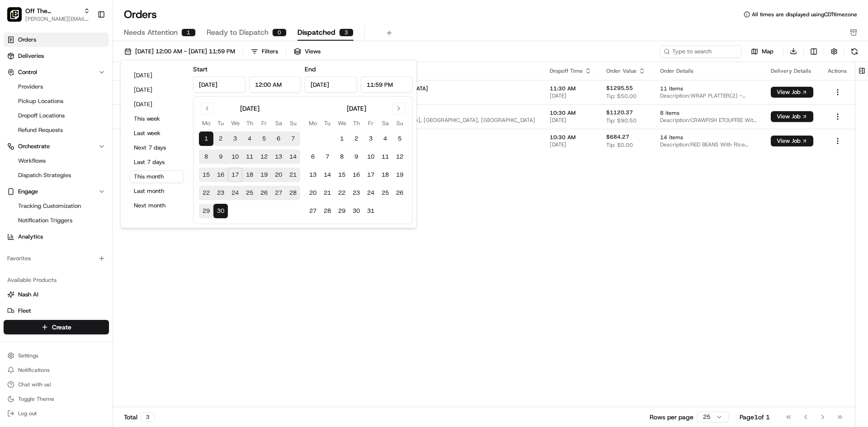  I want to click on a: Fleet, so click(56, 311).